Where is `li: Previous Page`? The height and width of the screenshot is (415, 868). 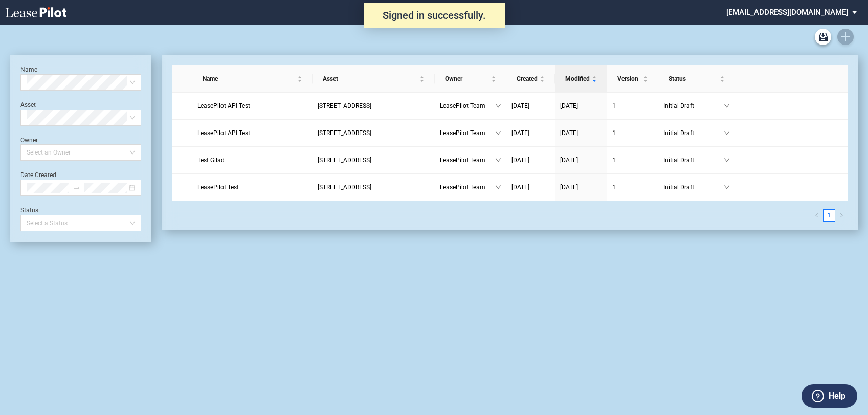 li: Previous Page is located at coordinates (817, 216).